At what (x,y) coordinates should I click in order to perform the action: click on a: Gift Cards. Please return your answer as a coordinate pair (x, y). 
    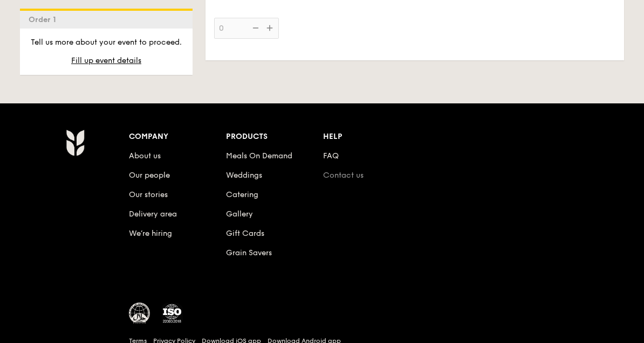
    Looking at the image, I should click on (245, 233).